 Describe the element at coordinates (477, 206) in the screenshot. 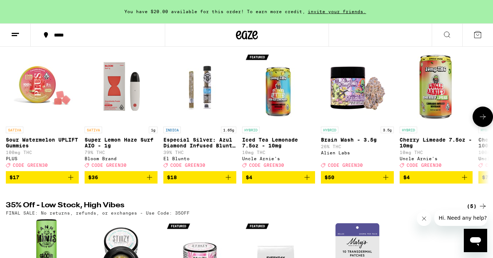

I see `div: (5)` at that location.